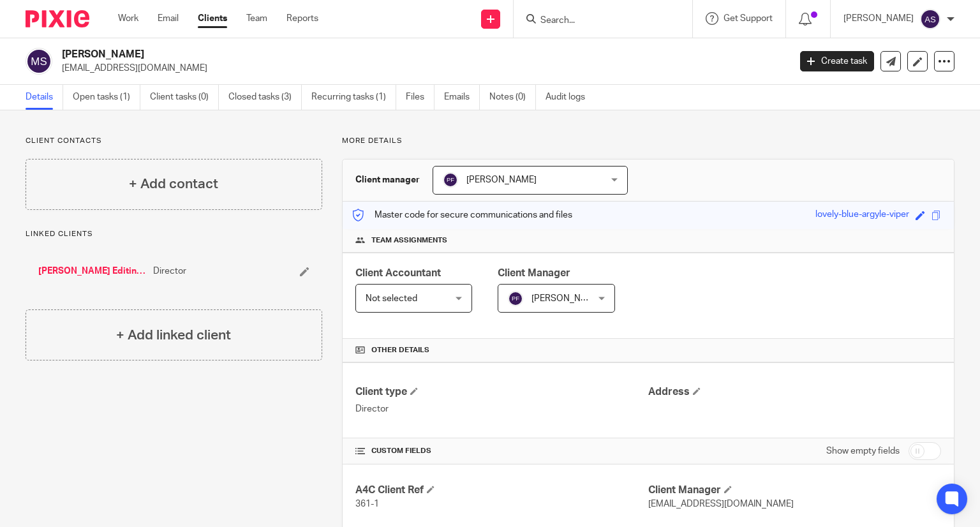  What do you see at coordinates (106, 97) in the screenshot?
I see `a: Open tasks (1)` at bounding box center [106, 97].